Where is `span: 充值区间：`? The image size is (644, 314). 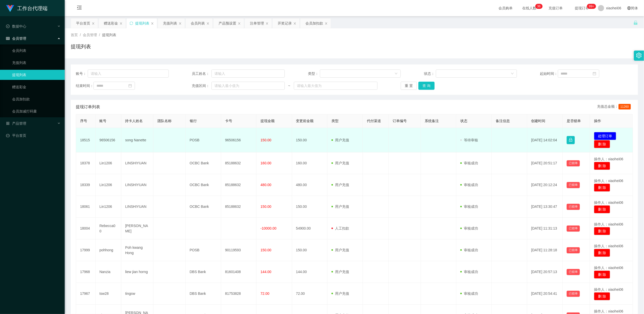 span: 充值区间： is located at coordinates (201, 86).